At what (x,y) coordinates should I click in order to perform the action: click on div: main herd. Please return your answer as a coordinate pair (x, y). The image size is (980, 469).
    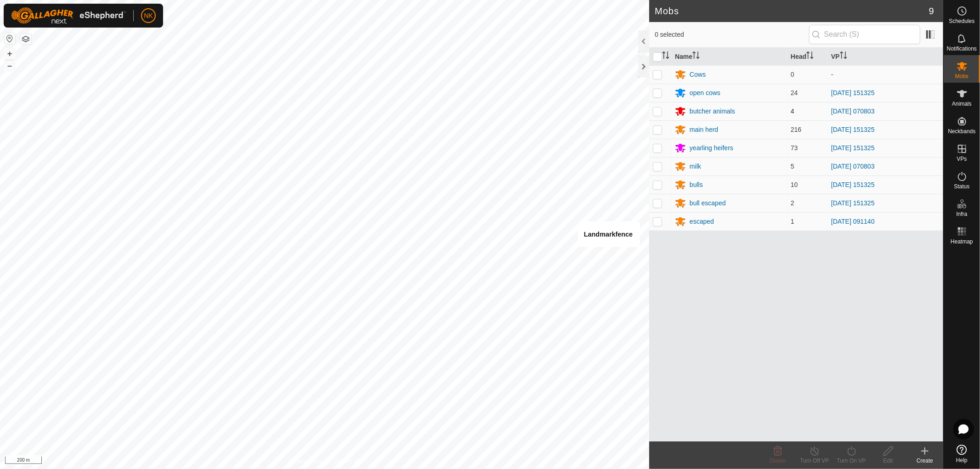
    Looking at the image, I should click on (704, 130).